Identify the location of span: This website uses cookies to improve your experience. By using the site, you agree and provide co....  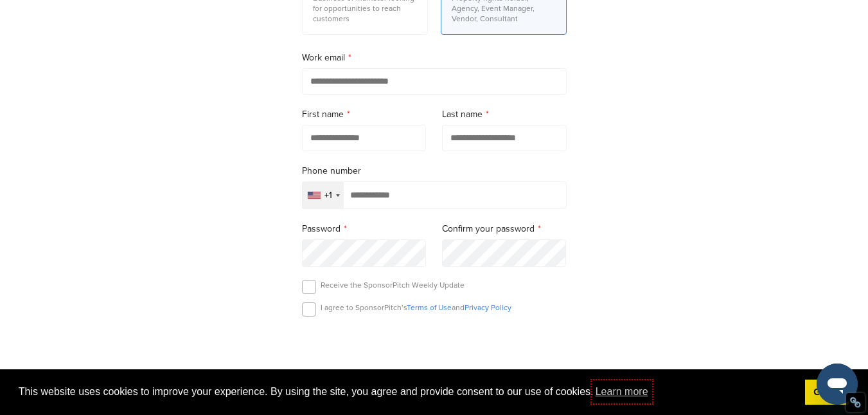
(406, 391).